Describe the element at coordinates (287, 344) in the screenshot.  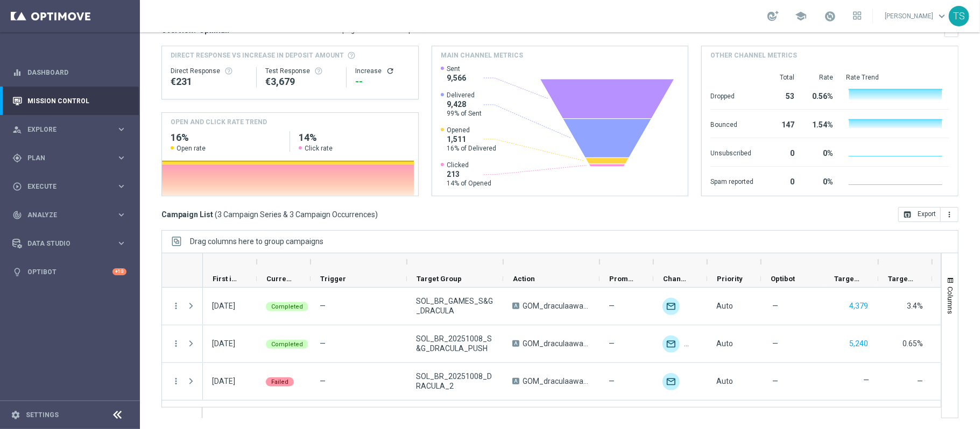
I see `span: Completed` at that location.